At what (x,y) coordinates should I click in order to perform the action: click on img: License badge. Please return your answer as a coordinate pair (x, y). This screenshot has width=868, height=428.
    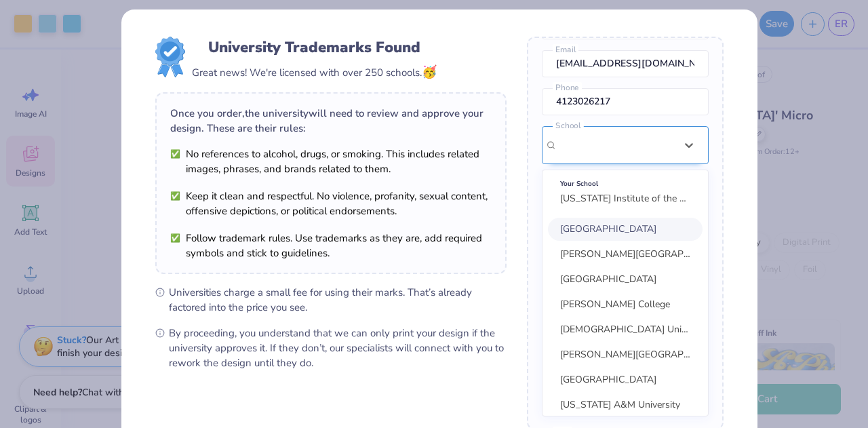
    Looking at the image, I should click on (170, 57).